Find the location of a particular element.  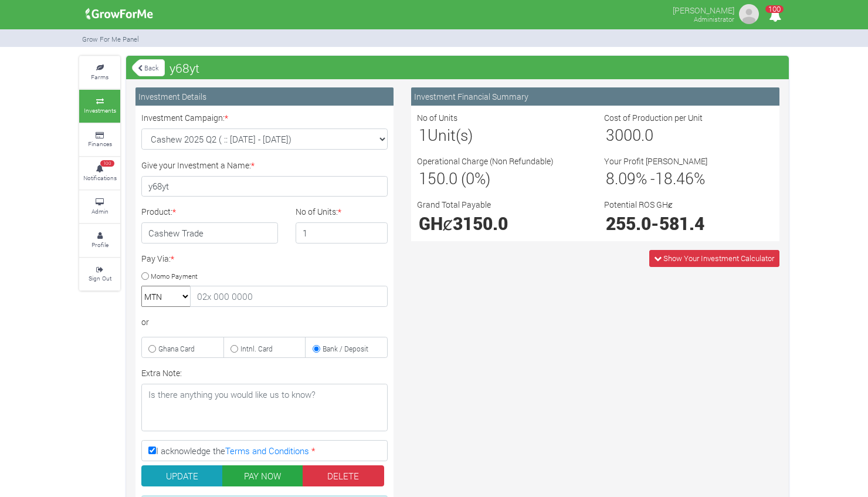

label: Product: is located at coordinates (159, 211).